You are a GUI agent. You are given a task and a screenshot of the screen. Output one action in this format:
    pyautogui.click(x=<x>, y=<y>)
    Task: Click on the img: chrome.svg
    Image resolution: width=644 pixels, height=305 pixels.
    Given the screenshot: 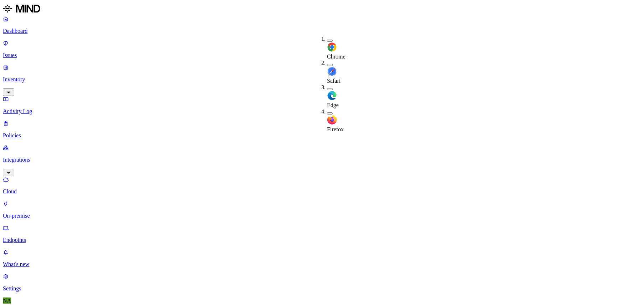 What is the action you would take?
    pyautogui.click(x=332, y=47)
    